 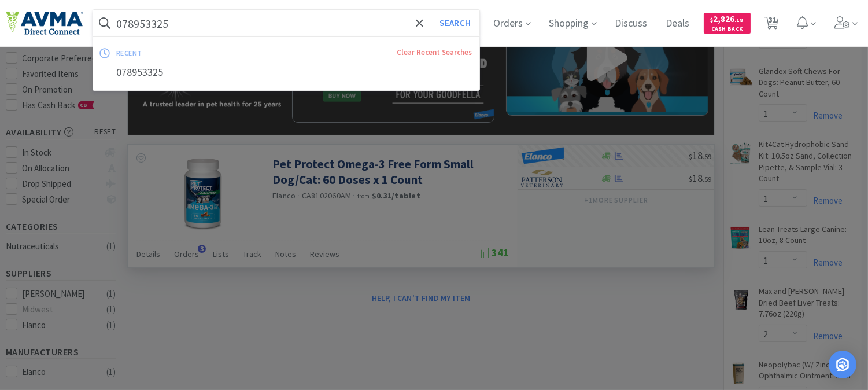 What do you see at coordinates (727, 23) in the screenshot?
I see `a: $2,826.18Cash Back` at bounding box center [727, 23].